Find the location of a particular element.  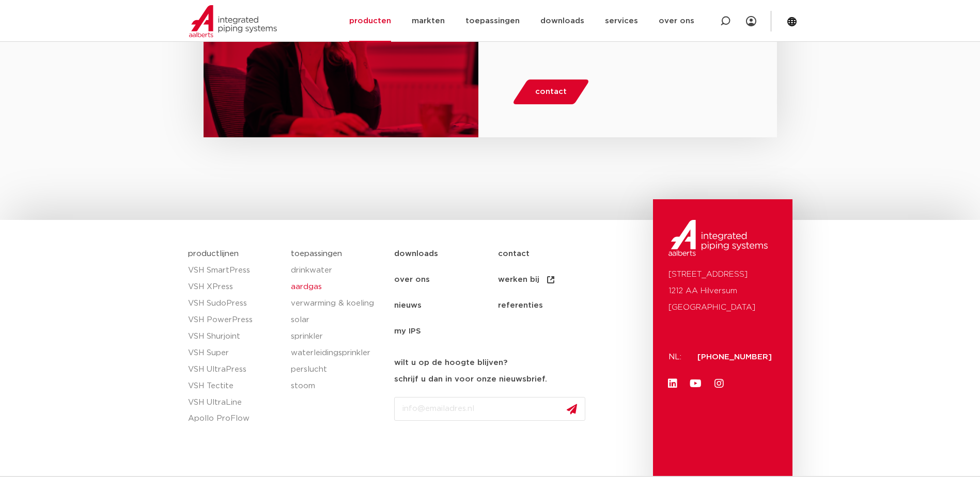

a: waterleidingsprinkler is located at coordinates (337, 353).